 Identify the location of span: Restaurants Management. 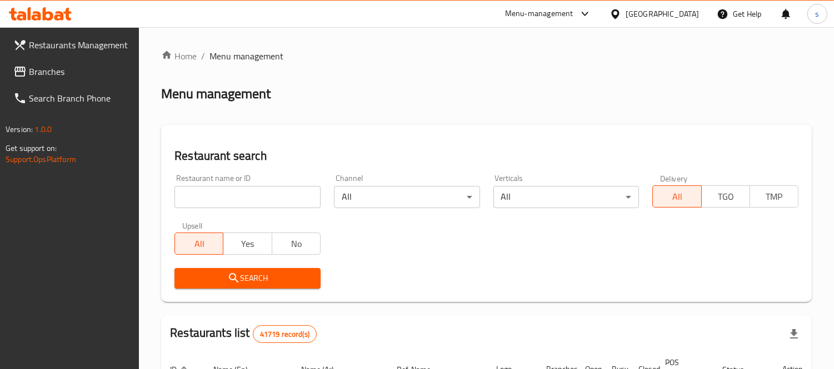
(79, 45).